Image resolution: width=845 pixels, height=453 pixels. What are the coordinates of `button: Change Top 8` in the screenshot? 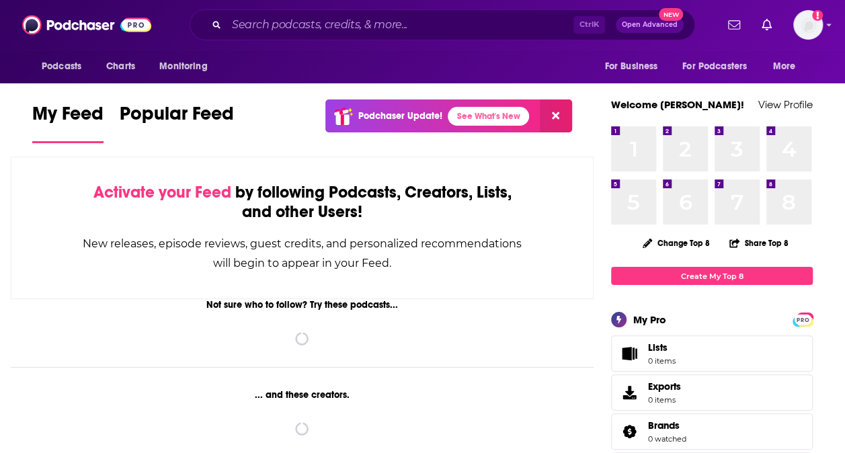 It's located at (677, 243).